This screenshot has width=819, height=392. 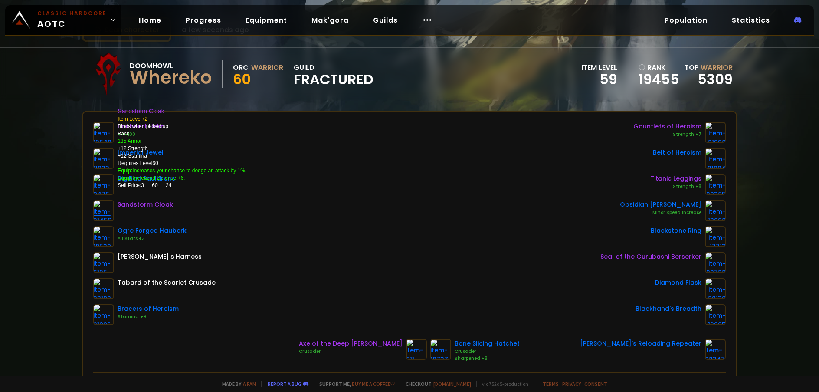 What do you see at coordinates (146, 185) in the screenshot?
I see `span: 3` at bounding box center [146, 185].